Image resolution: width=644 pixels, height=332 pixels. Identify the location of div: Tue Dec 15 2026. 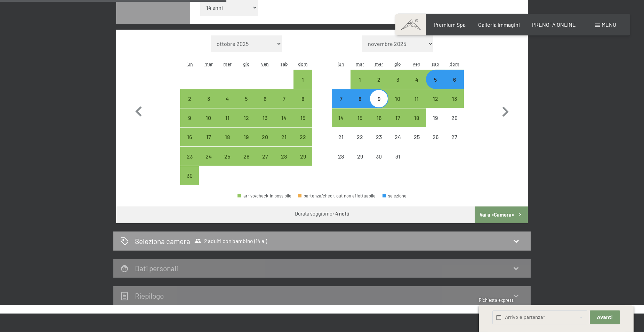
(360, 118).